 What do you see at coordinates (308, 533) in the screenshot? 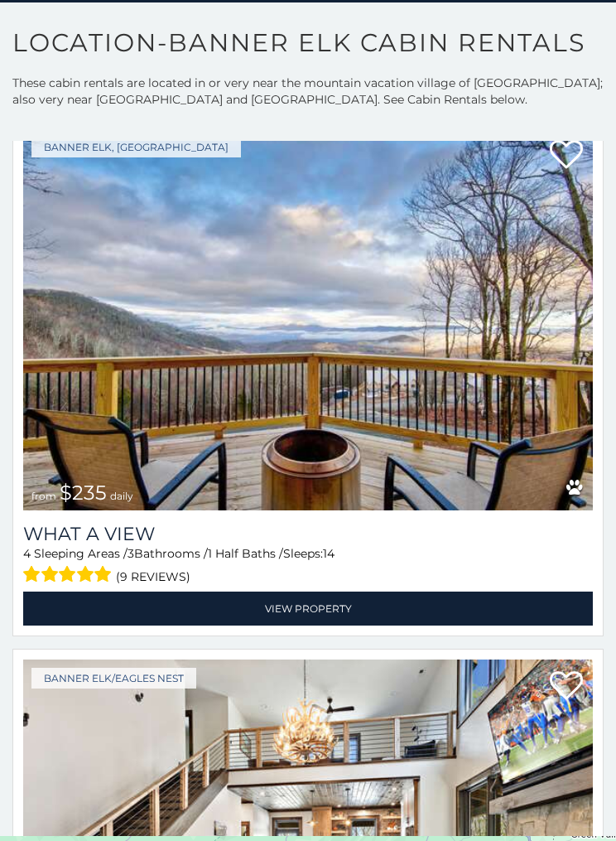
I see `a: What A View` at bounding box center [308, 533].